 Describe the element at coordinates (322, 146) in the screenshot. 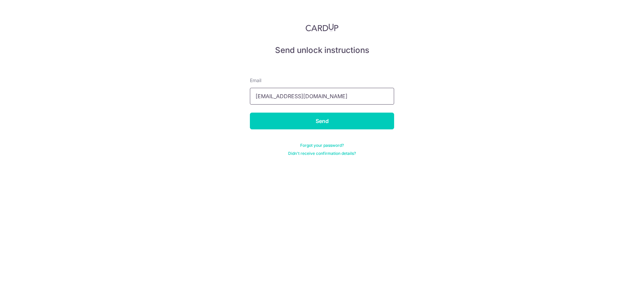

I see `a: Forgot your password?` at that location.